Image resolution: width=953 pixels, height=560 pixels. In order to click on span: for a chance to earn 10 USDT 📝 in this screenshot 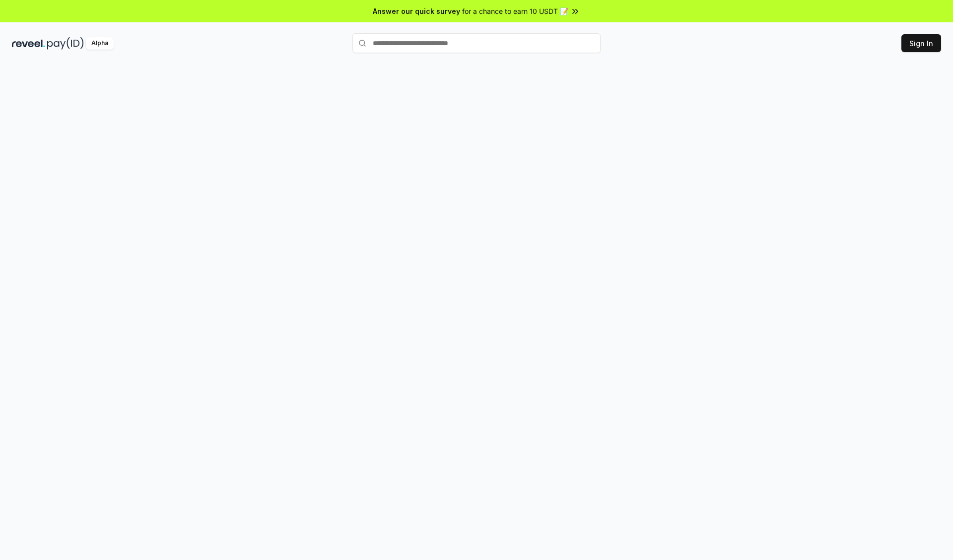, I will do `click(515, 10)`.